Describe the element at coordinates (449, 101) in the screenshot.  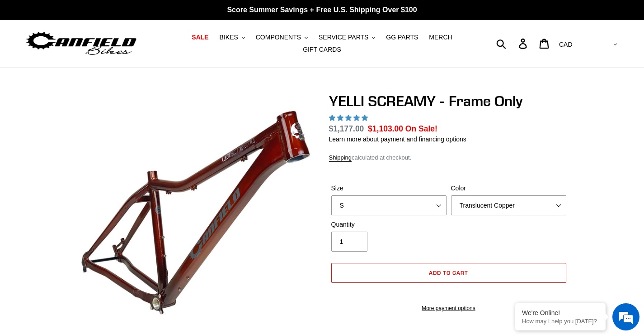
I see `h1: YELLI SCREAMY - Frame Only` at that location.